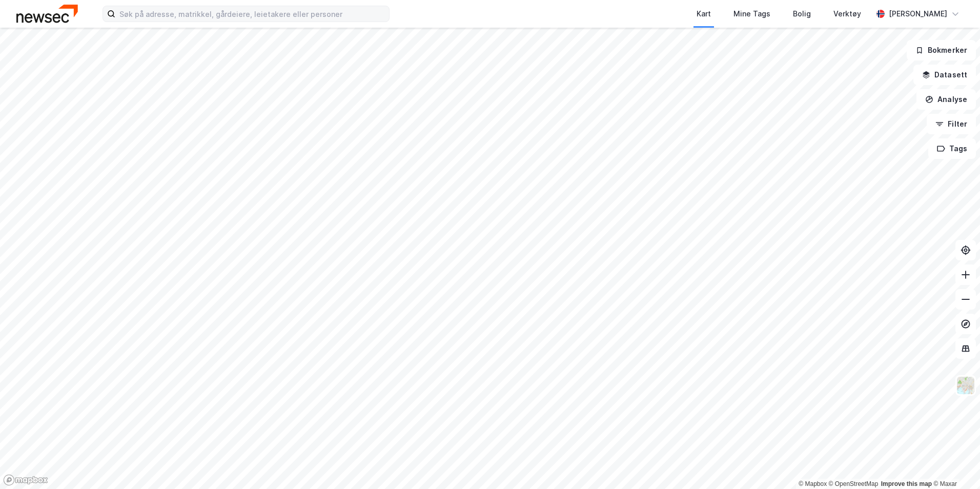  What do you see at coordinates (847, 14) in the screenshot?
I see `div: Verktøy` at bounding box center [847, 14].